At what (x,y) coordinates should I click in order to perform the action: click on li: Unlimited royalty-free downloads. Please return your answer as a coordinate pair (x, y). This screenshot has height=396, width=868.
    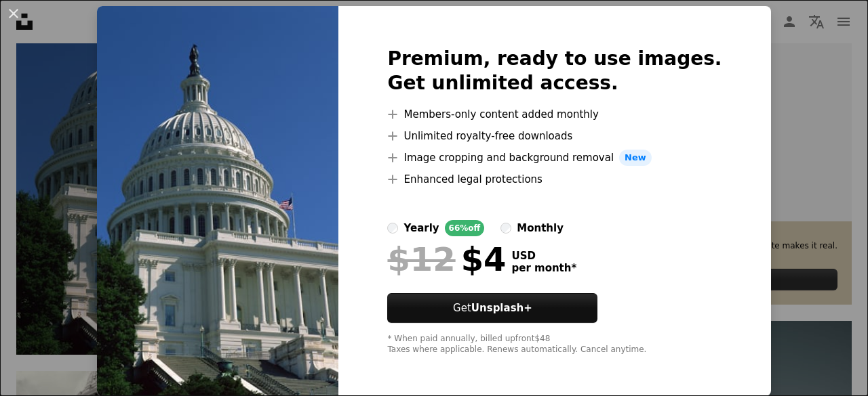
    Looking at the image, I should click on (553, 136).